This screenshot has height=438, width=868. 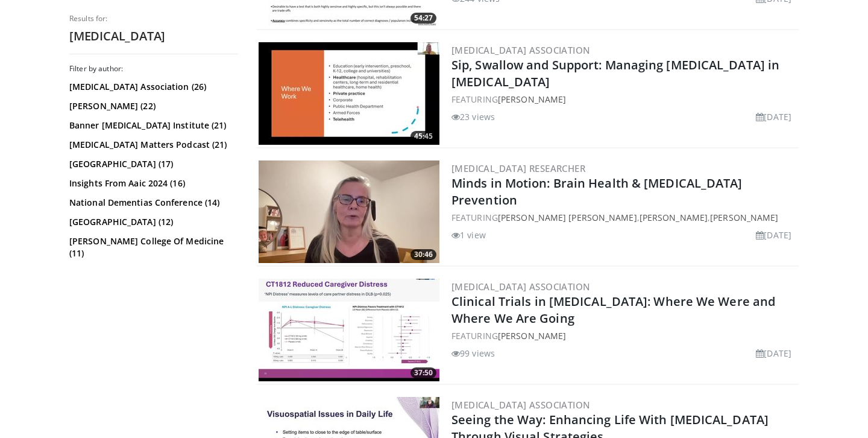 I want to click on img: 7f78d278-5ae6-40b5-9e3e-d343c7470af3.300x170_q85_crop-smart_upscale.jpg, so click(x=349, y=330).